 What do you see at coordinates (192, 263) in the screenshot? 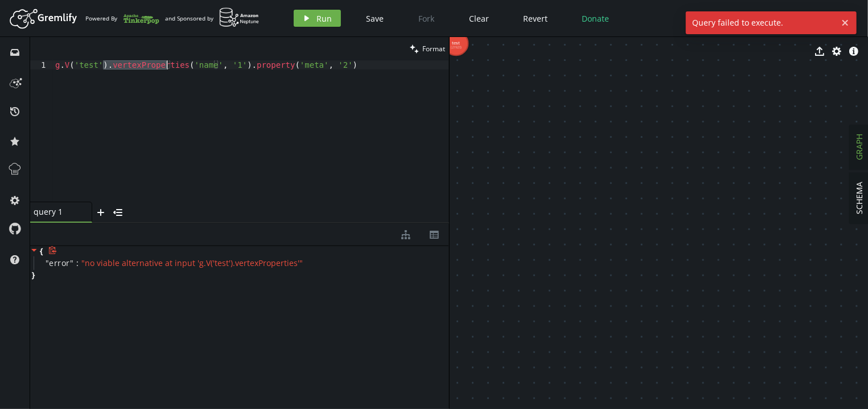
I see `span: " no viable alternative at input 'g.V('test').vertexProperties' "` at bounding box center [192, 263].